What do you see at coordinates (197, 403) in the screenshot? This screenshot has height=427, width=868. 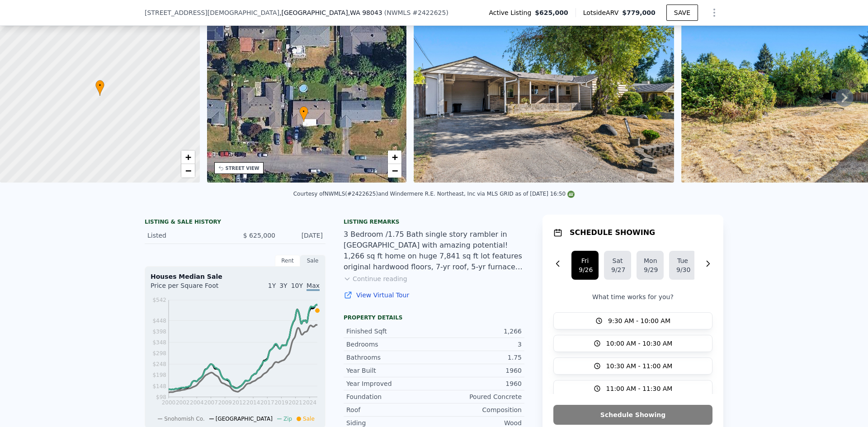 I see `tspan: 2004` at bounding box center [197, 403].